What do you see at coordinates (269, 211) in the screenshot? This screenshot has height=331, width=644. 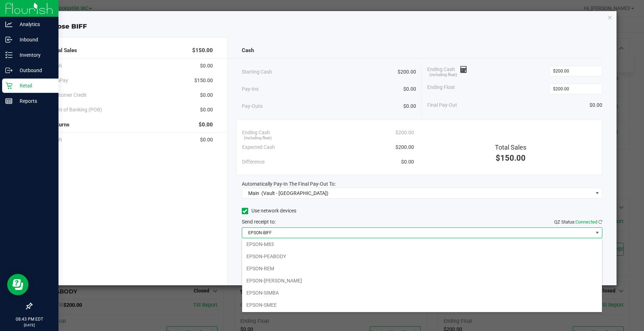 I see `label: Use network devices` at bounding box center [269, 211].